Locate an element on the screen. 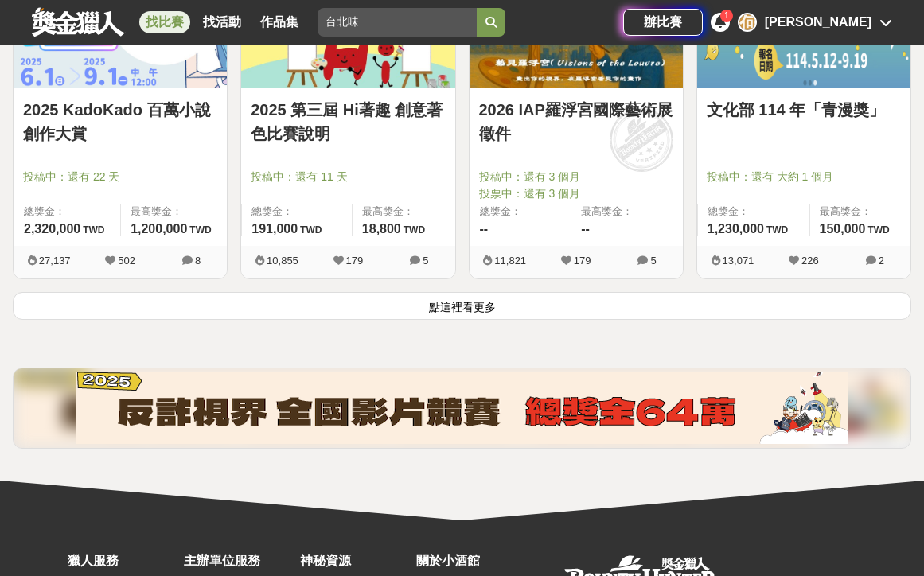 Image resolution: width=924 pixels, height=576 pixels. a: 辦比賽 is located at coordinates (663, 23).